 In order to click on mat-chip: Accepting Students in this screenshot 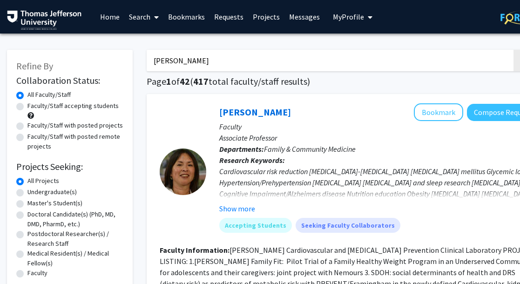, I will do `click(256, 225)`.